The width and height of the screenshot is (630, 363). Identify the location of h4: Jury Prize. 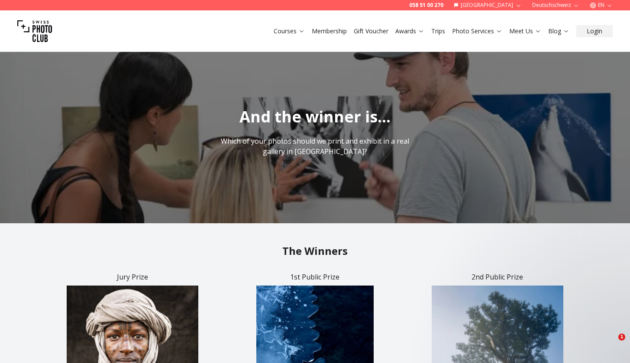
(132, 277).